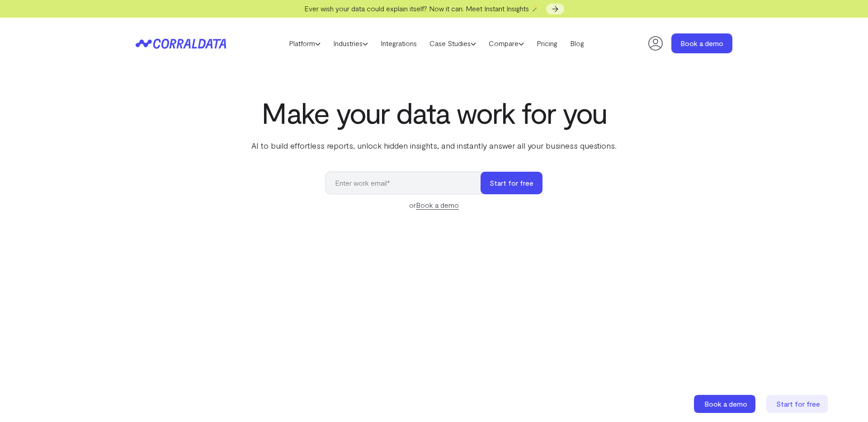  Describe the element at coordinates (547, 44) in the screenshot. I see `a: Pricing` at that location.